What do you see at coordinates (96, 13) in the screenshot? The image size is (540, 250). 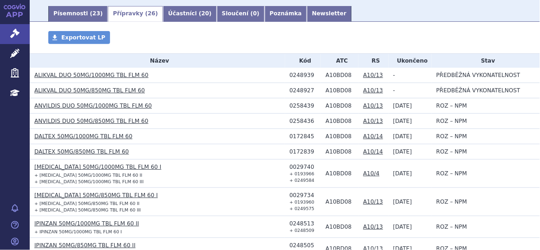 I see `span: 23` at bounding box center [96, 13].